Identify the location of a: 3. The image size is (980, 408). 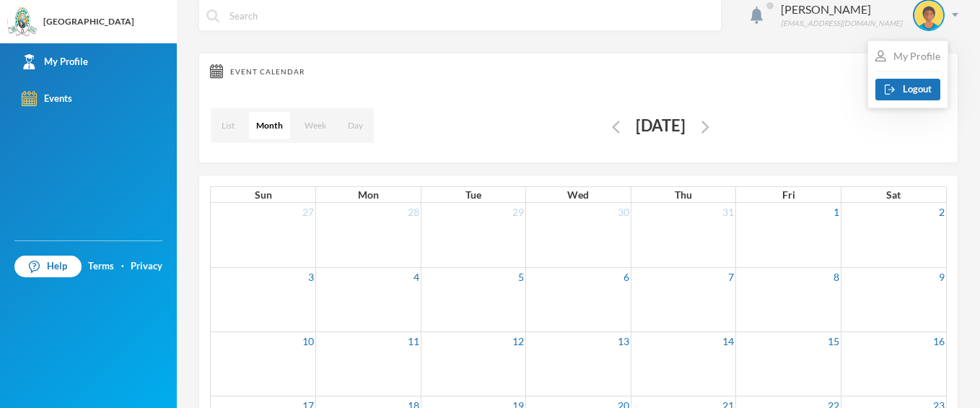
(311, 276).